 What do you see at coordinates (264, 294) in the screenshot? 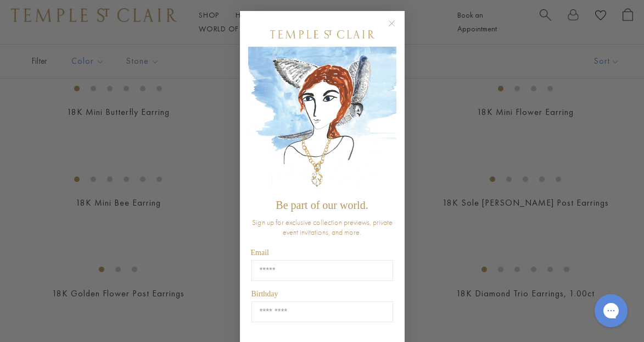
I see `span: Birthday` at bounding box center [264, 294].